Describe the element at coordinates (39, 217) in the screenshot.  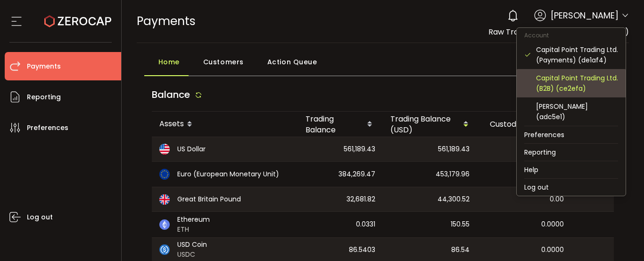
I see `span: Log out` at that location.